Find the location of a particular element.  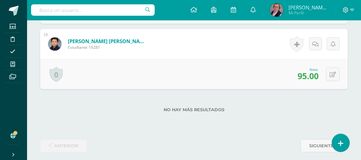

label: No hay más resultados is located at coordinates (194, 109).